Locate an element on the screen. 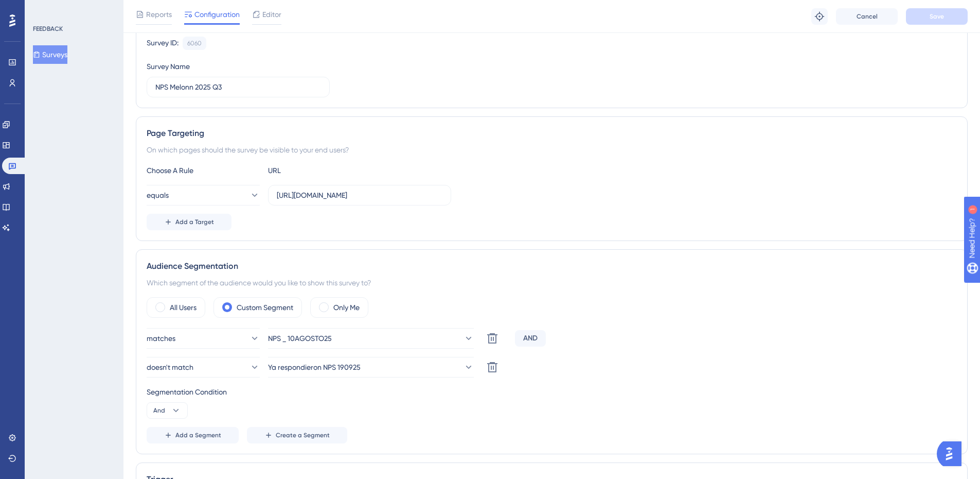 The height and width of the screenshot is (479, 980). button: Cancel is located at coordinates (867, 16).